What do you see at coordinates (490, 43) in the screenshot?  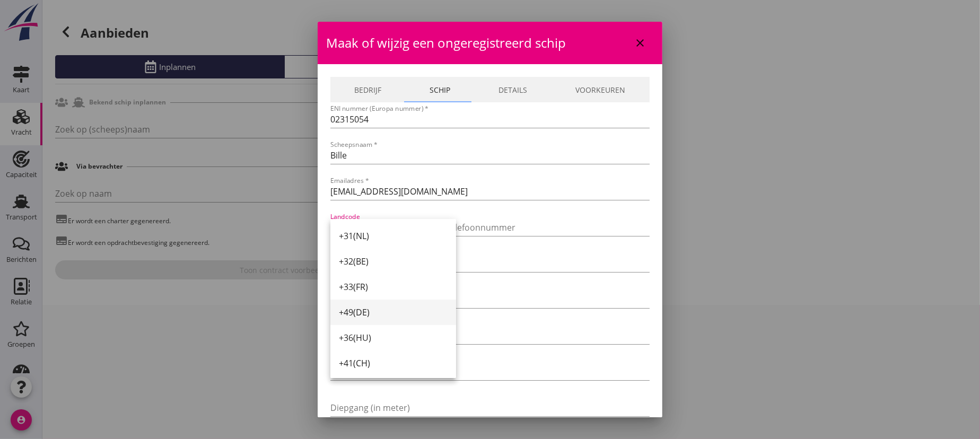 I see `div: Maak of wijzig een ongeregistreerd schip` at bounding box center [490, 43].